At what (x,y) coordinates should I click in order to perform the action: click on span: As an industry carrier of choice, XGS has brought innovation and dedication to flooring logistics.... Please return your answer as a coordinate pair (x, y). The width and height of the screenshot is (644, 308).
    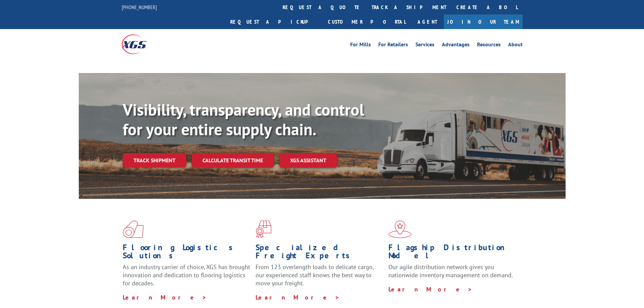
    Looking at the image, I should click on (186, 275).